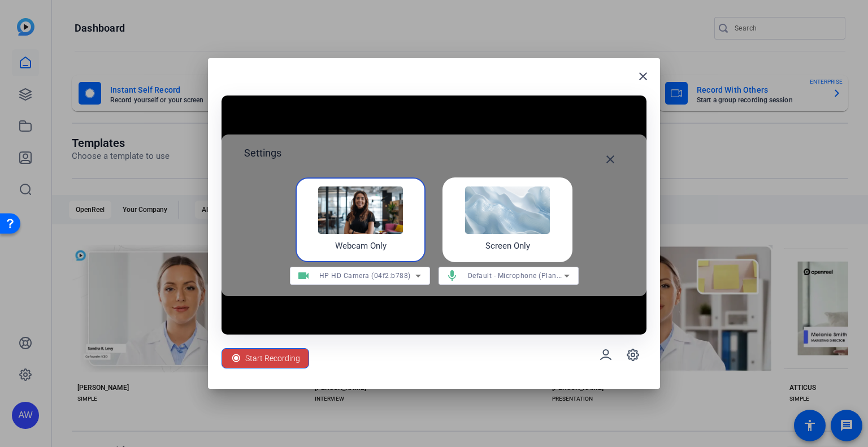  What do you see at coordinates (452, 276) in the screenshot?
I see `mat-icon: mic` at bounding box center [452, 276].